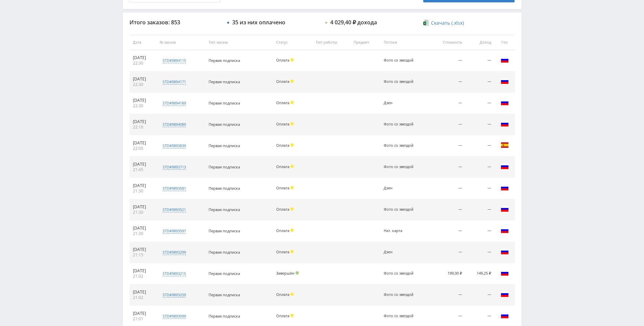  I want to click on span: Скачать (.xlsx), so click(447, 23).